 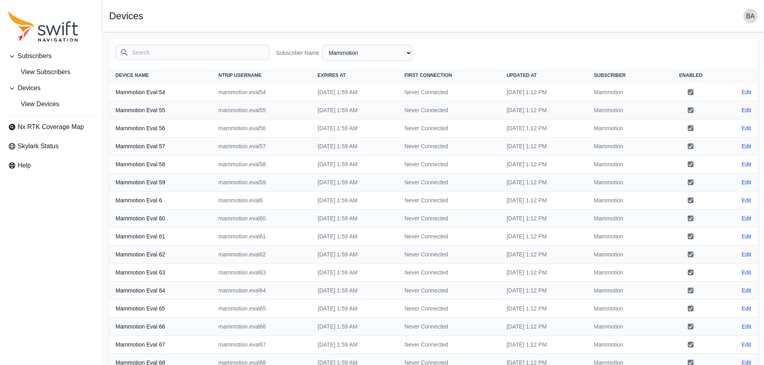 I want to click on th: Mammotion Eval 62, so click(x=160, y=255).